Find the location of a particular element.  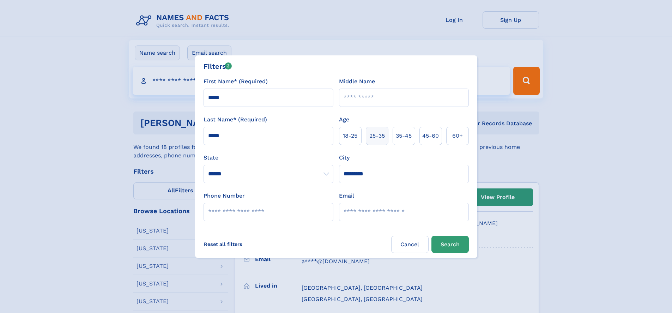

label: City is located at coordinates (344, 158).